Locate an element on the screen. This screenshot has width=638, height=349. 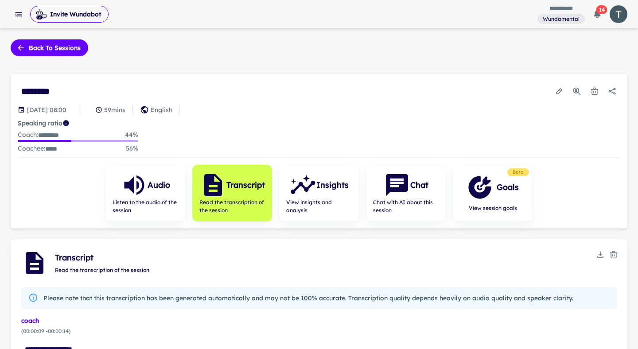
strong: Speaking ratio is located at coordinates (40, 123).